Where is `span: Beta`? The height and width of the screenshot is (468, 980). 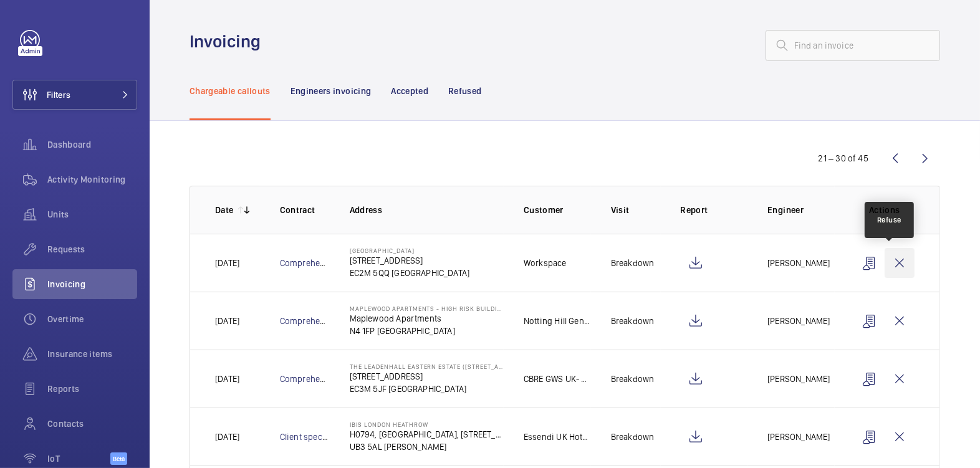
span: Beta is located at coordinates (118, 459).